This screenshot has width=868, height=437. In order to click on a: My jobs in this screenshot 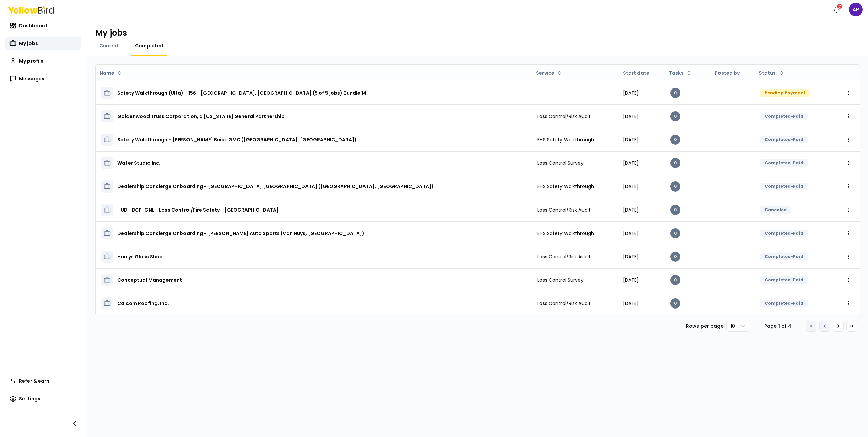, I will do `click(44, 44)`.